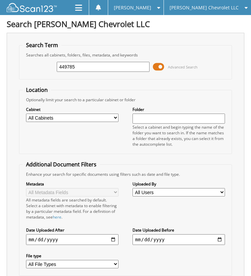 The image size is (251, 276). I want to click on div: Optionally limit your search to a particular cabinet or folder, so click(126, 100).